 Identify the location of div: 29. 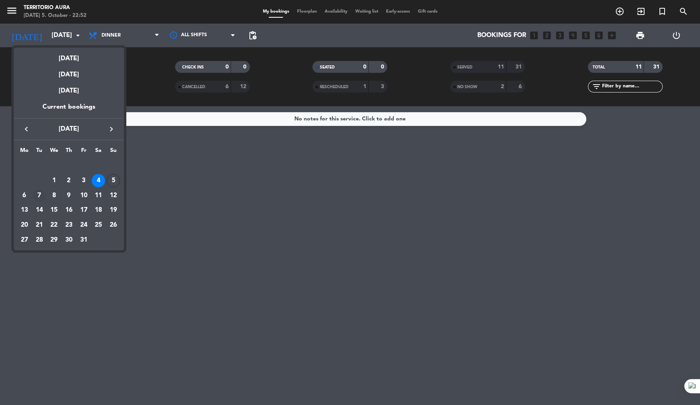
(54, 240).